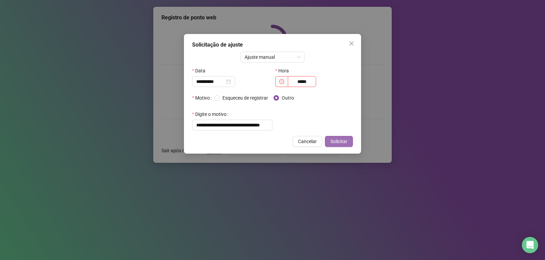 The height and width of the screenshot is (260, 545). I want to click on span: Solicitar, so click(339, 142).